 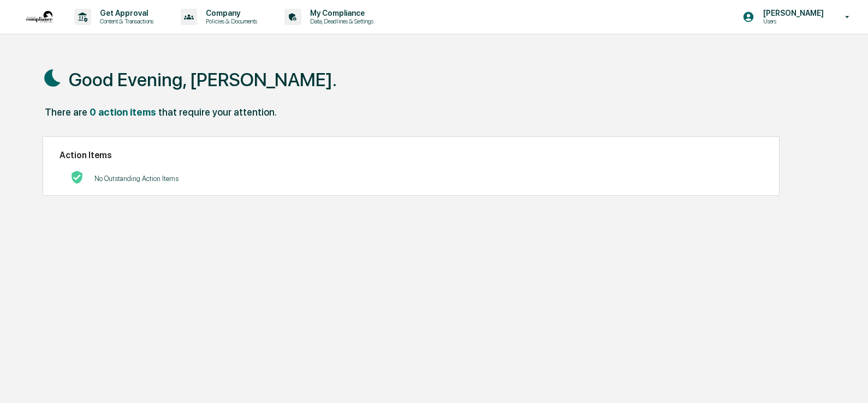 What do you see at coordinates (125, 21) in the screenshot?
I see `p: Content & Transactions` at bounding box center [125, 21].